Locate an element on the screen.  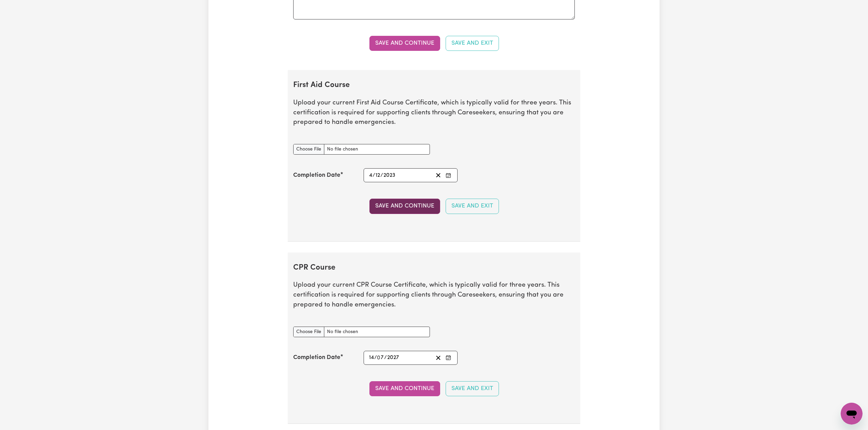
p: Upload your current CPR Course Certificate, which is typically valid for three years. This certif... is located at coordinates (434, 295).